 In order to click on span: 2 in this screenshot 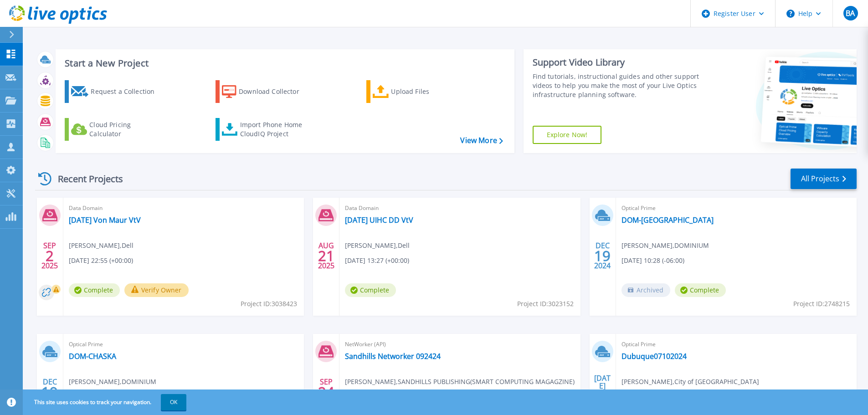, I will do `click(50, 255)`.